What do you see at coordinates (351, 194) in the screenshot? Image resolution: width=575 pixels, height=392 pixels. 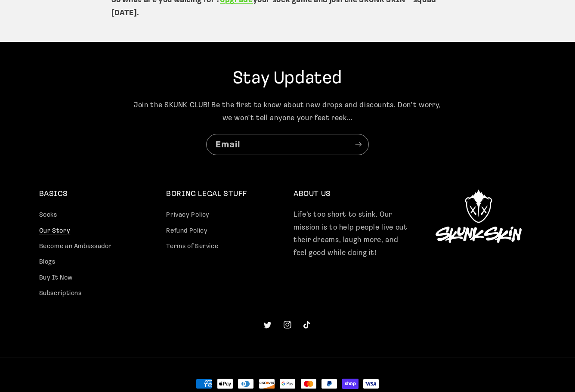 I see `h2: ABOUT US` at bounding box center [351, 194].